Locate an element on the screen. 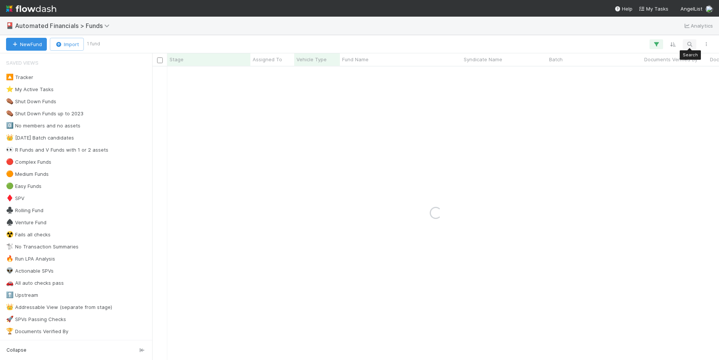  div: Fails all checks is located at coordinates (28, 234).